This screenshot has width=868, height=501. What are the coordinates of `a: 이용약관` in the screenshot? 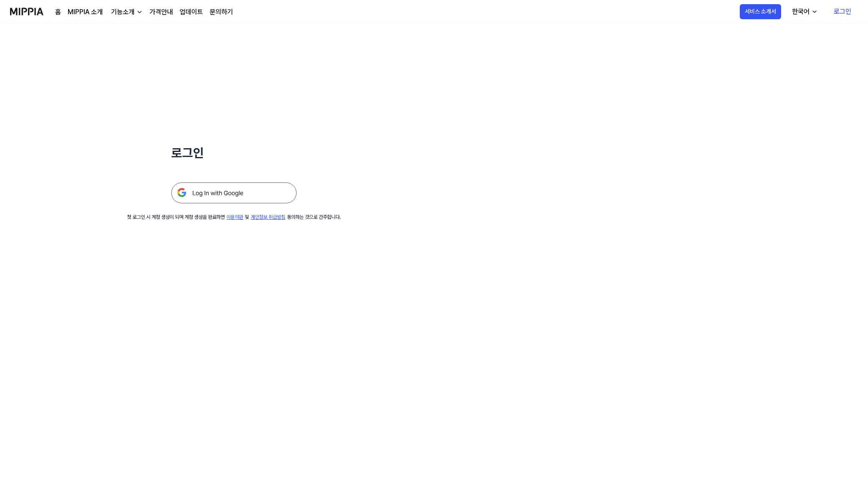 It's located at (235, 217).